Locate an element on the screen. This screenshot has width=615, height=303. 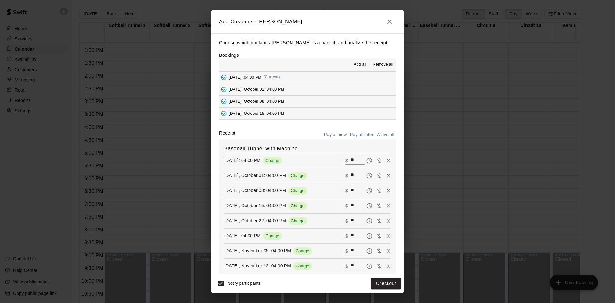
button: Pay all now is located at coordinates (335, 135).